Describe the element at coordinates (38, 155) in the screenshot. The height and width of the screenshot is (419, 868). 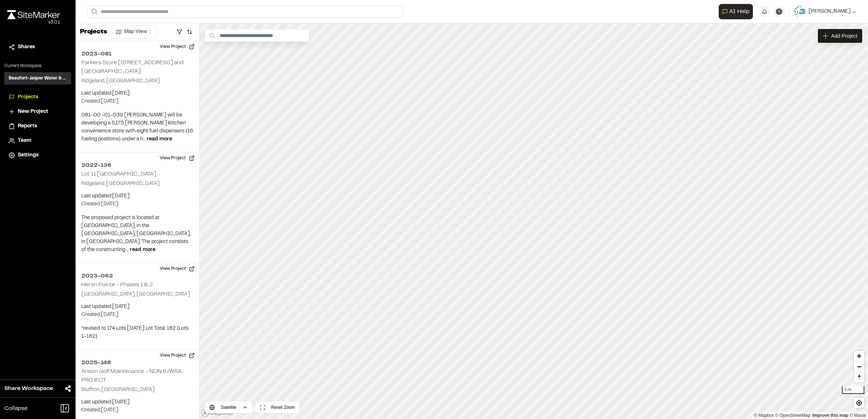
I see `a: Settings` at that location.